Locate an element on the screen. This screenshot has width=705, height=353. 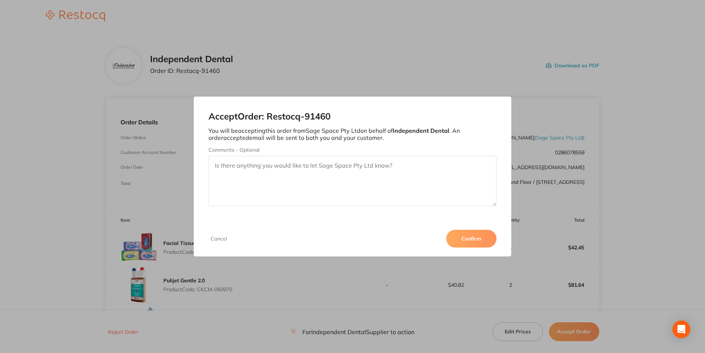
b: Independent Dental is located at coordinates (421, 131).